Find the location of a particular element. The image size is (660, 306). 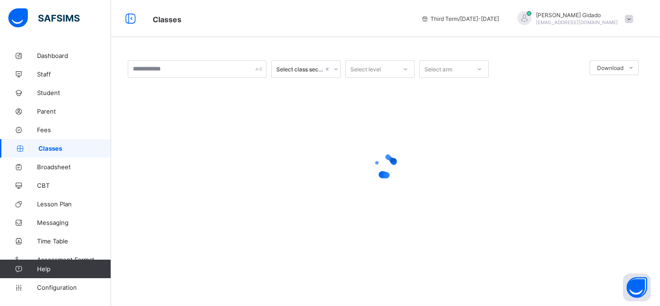

span: Student is located at coordinates (74, 93).